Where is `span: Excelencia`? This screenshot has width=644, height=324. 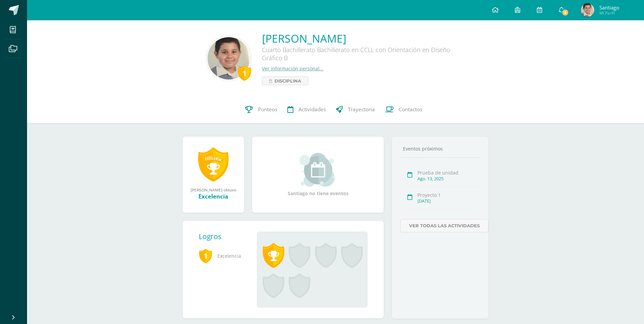 span: Excelencia is located at coordinates (223, 256).